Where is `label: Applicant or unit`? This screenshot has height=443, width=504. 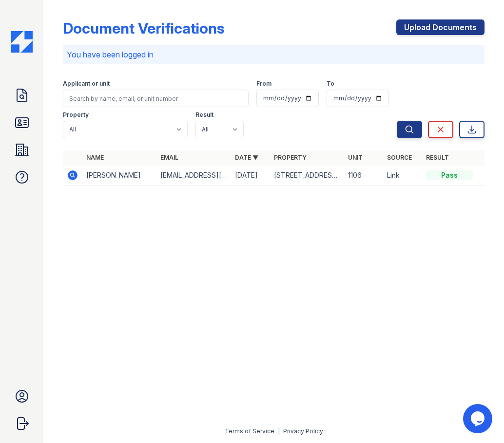 label: Applicant or unit is located at coordinates (86, 84).